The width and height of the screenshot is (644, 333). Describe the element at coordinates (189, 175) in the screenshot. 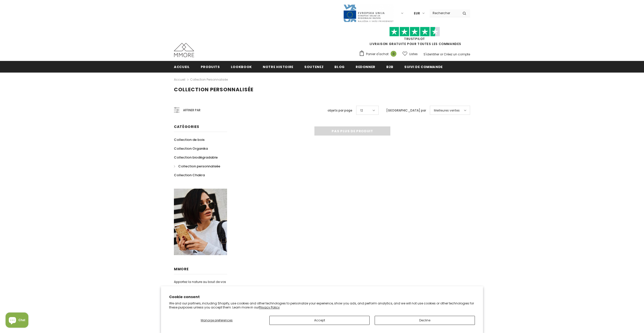

I see `a: Collection Chakra` at that location.